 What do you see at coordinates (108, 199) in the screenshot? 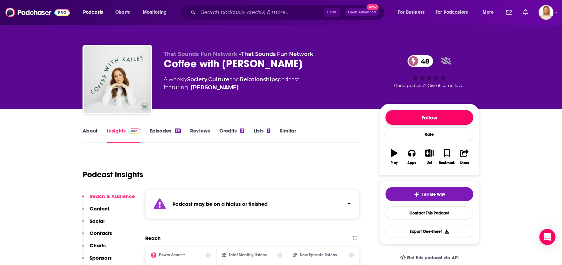
I see `button: Reach & Audience` at bounding box center [108, 199].